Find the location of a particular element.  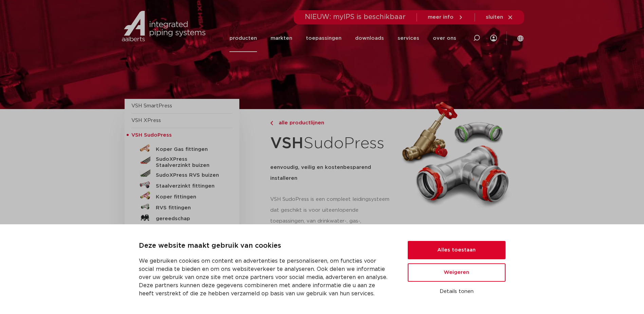

a: toepassingen is located at coordinates (324, 38).